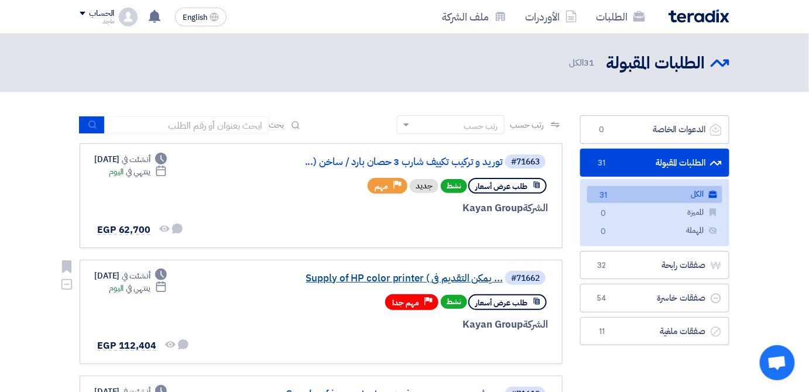 The width and height of the screenshot is (809, 392). Describe the element at coordinates (525, 162) in the screenshot. I see `div: #71663` at that location.